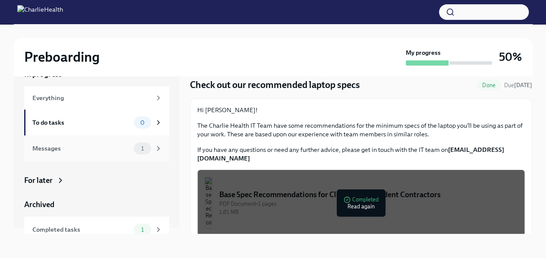  I want to click on p: If you have any questions or need any further advice, please get in touch with the IT team on, so click(361, 154).